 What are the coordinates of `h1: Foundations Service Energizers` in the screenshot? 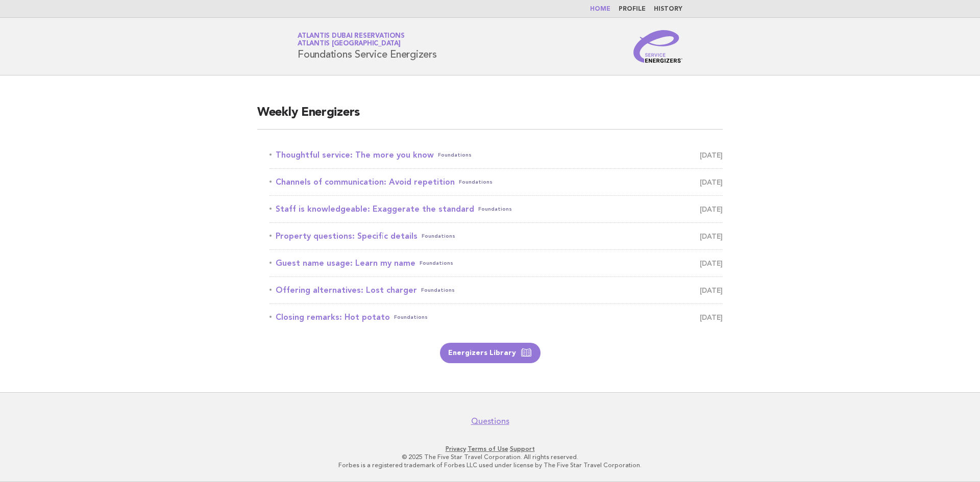 It's located at (367, 46).